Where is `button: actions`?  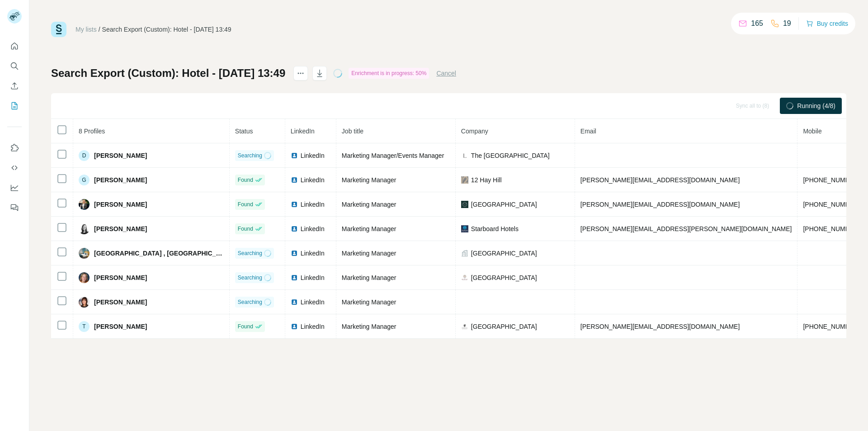
button: actions is located at coordinates (301, 73).